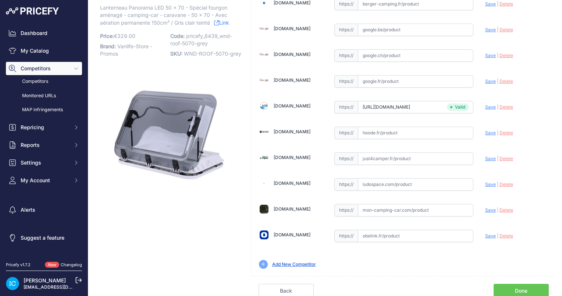 The width and height of the screenshot is (562, 296). Describe the element at coordinates (44, 33) in the screenshot. I see `a: Dashboard` at that location.